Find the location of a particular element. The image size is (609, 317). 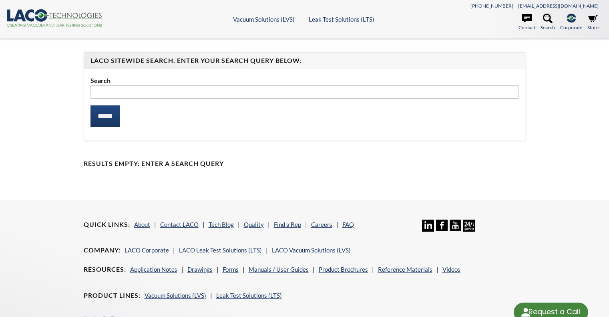

a: 24/7 Support is located at coordinates (469, 229).